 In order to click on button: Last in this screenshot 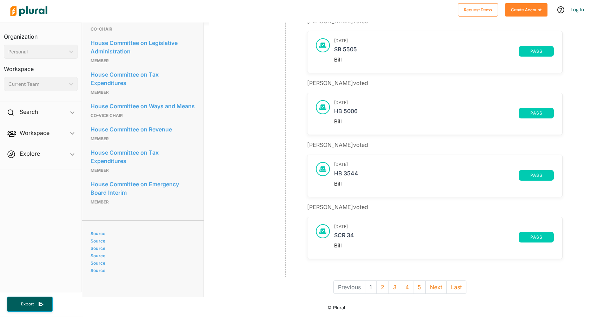, I will do `click(456, 287)`.